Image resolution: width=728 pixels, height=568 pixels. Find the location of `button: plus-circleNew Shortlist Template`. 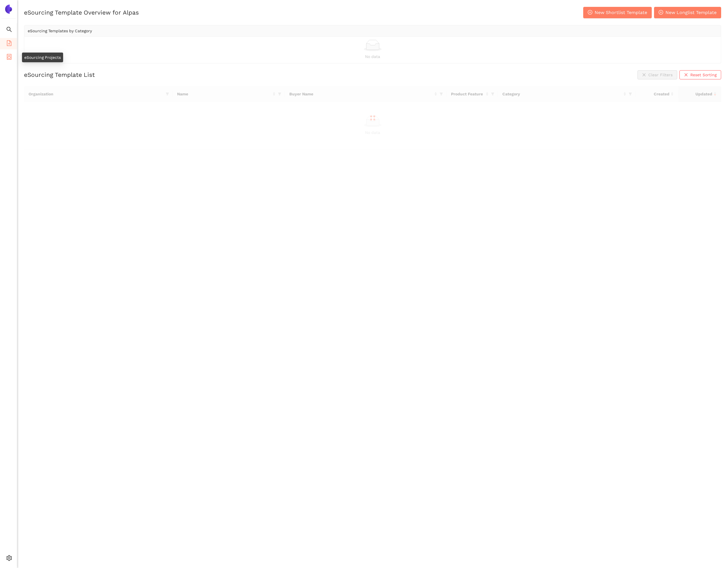

button: plus-circleNew Shortlist Template is located at coordinates (617, 13).